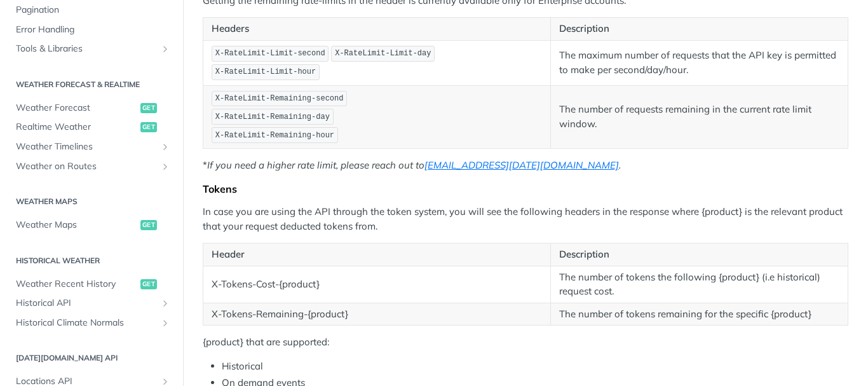  I want to click on h2: Historical Weather, so click(91, 260).